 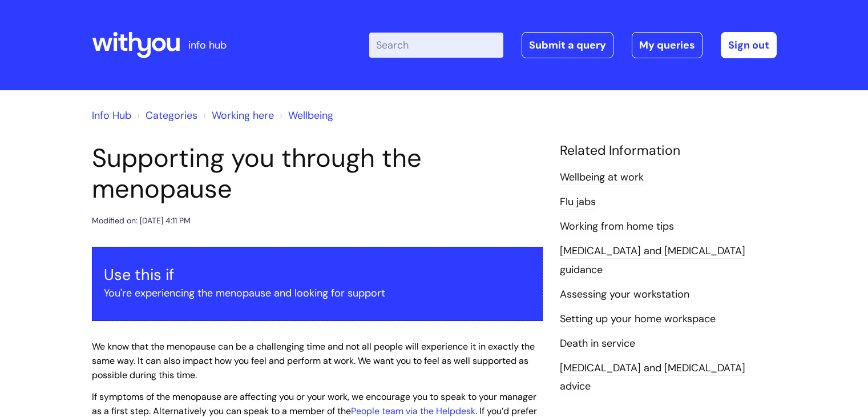 I want to click on span: We know that the menopause can be a challenging time and not all people will experience it in exa..., so click(x=314, y=360).